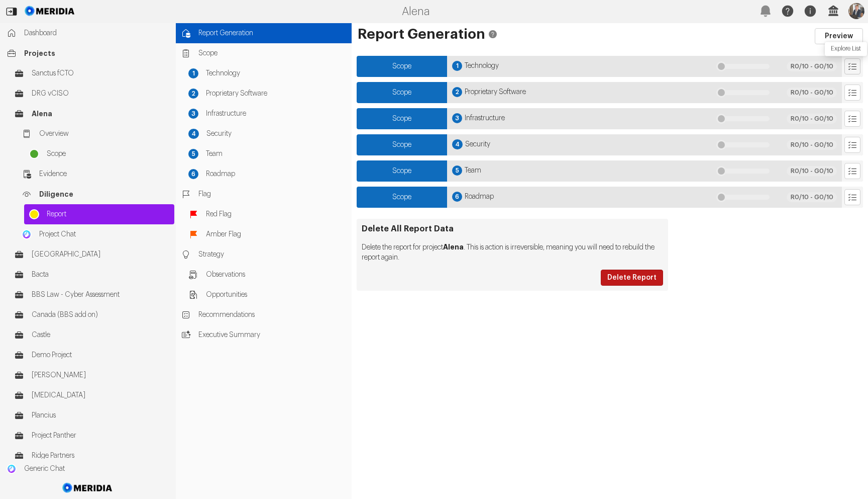 The width and height of the screenshot is (868, 499). Describe the element at coordinates (512, 252) in the screenshot. I see `p: Delete the report for project . This is action is irreversible, meaning you will need to rebuild ...` at that location.